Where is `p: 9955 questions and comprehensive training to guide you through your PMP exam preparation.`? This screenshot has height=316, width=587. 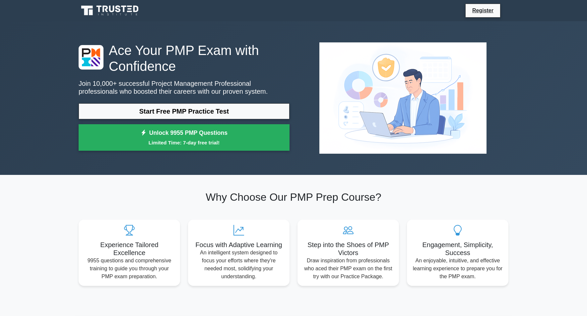
p: 9955 questions and comprehensive training to guide you through your PMP exam preparation. is located at coordinates (129, 269).